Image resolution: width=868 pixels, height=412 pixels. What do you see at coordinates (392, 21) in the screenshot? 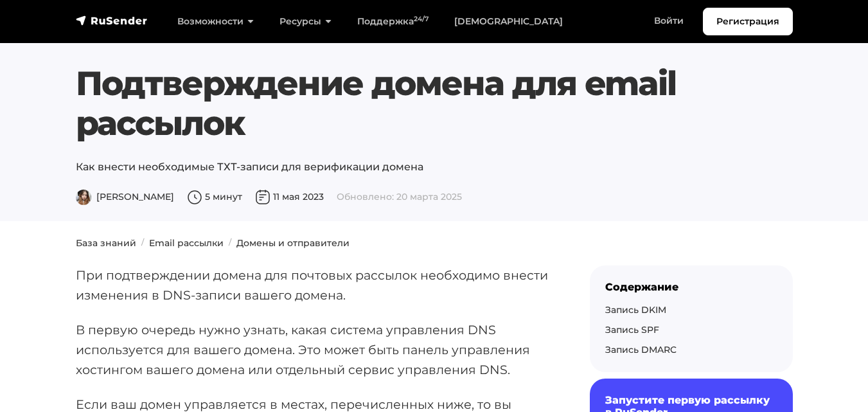
I see `a: Поддержка24/7` at bounding box center [392, 21].